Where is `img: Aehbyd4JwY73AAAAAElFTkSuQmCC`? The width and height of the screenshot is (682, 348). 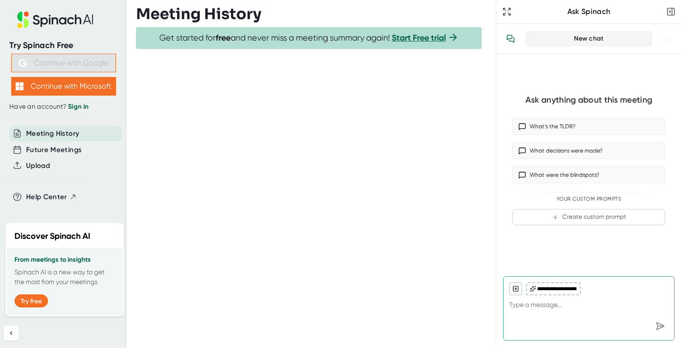
img: Aehbyd4JwY73AAAAAElFTkSuQmCC is located at coordinates (23, 63).